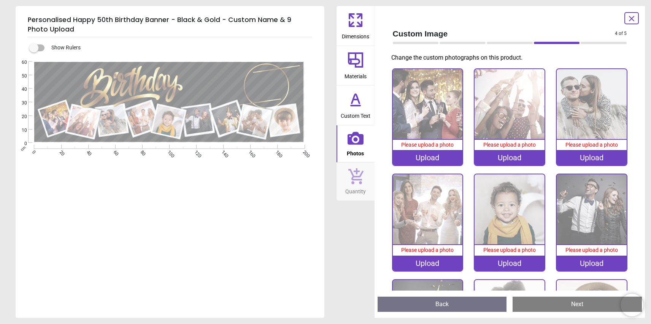  I want to click on button: Photos, so click(356, 144).